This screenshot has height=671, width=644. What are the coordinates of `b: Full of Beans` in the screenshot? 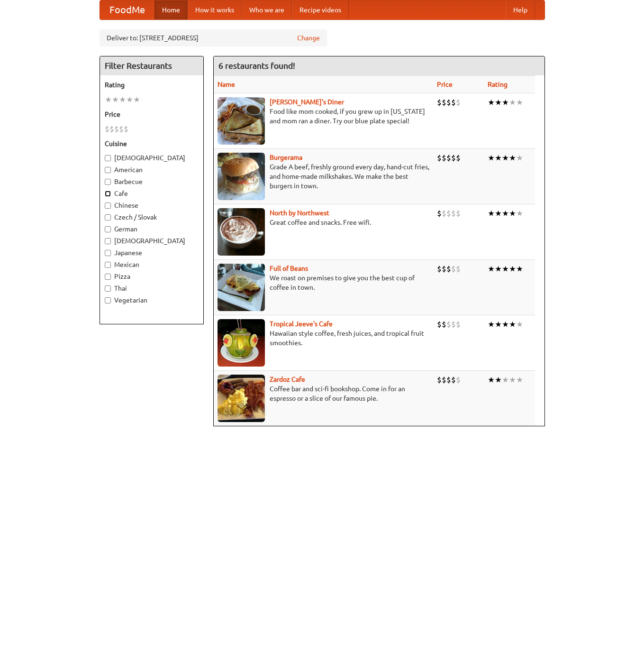 It's located at (289, 268).